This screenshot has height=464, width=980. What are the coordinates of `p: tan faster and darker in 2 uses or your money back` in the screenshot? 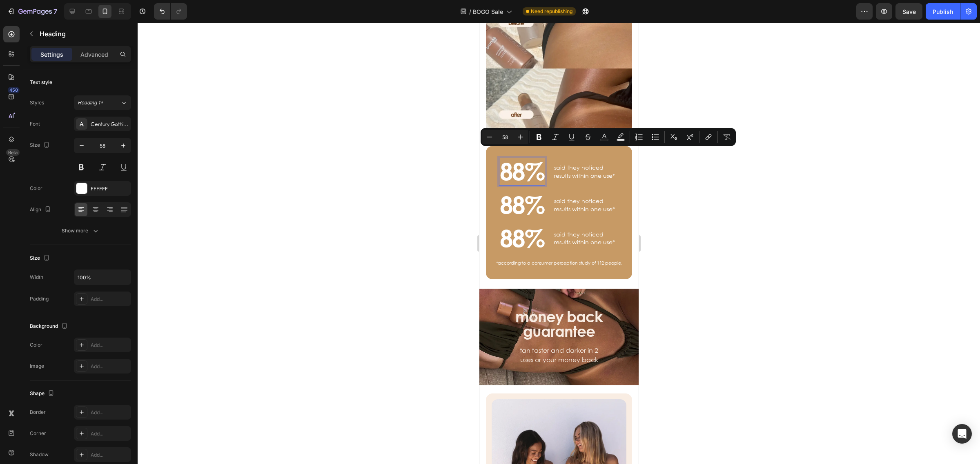 It's located at (79, 332).